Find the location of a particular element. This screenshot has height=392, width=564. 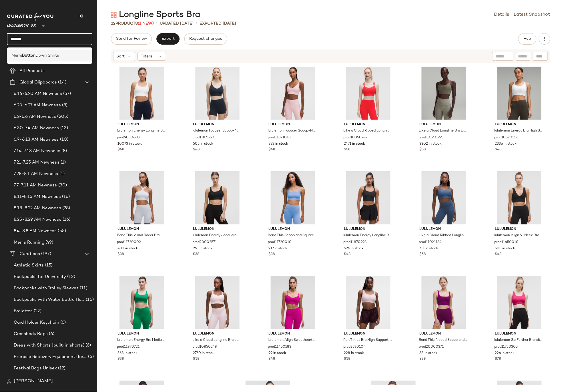

span: 226 in stock is located at coordinates (505, 353).